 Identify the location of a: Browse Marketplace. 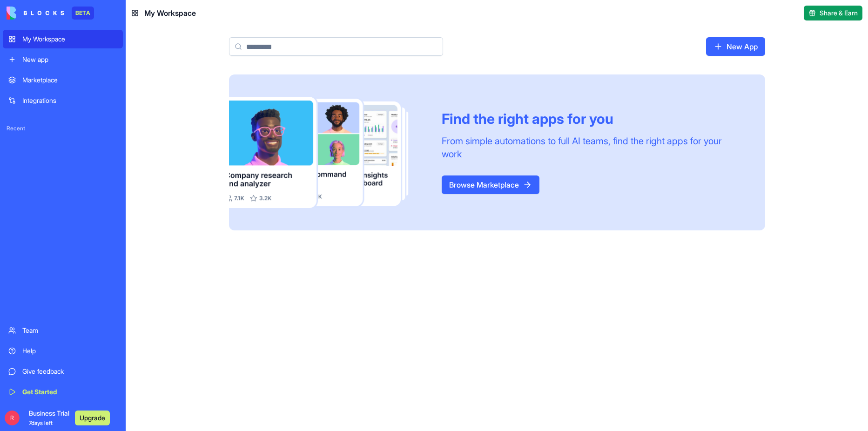
(490, 185).